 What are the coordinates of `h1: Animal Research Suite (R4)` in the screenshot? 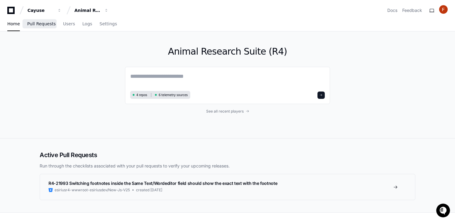 It's located at (228, 52).